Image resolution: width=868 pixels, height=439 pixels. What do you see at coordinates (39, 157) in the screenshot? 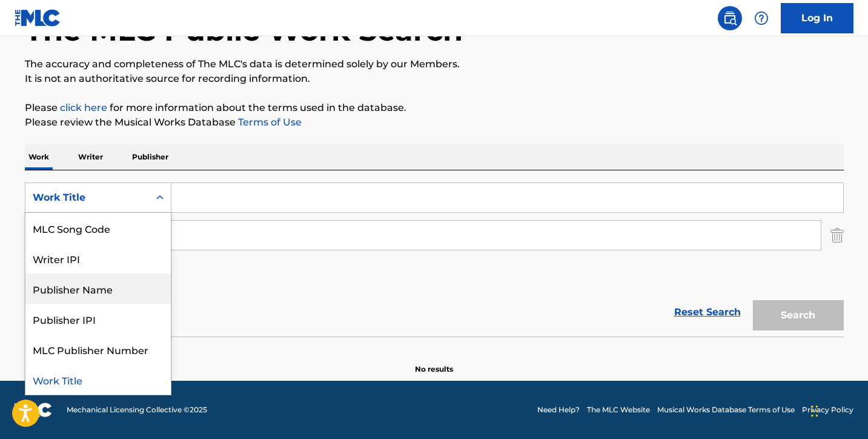
I see `p: Work` at bounding box center [39, 157].